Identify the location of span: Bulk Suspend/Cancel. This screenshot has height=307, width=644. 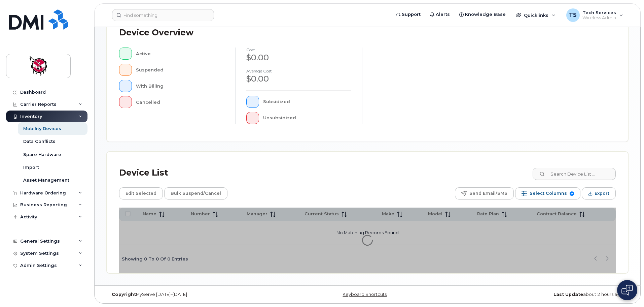
(196, 193).